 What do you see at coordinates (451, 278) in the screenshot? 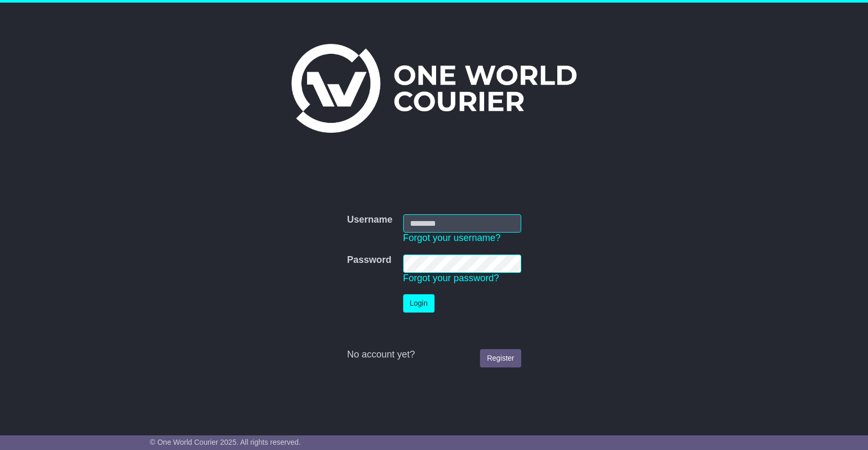
I see `a: Forgot your password?` at bounding box center [451, 278].